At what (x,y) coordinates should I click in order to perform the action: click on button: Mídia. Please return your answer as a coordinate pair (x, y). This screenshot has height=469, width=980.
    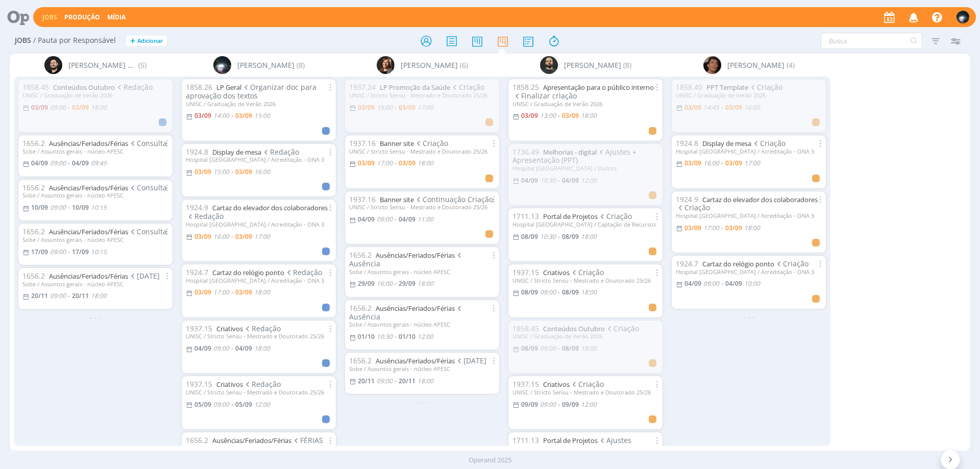
    Looking at the image, I should click on (117, 17).